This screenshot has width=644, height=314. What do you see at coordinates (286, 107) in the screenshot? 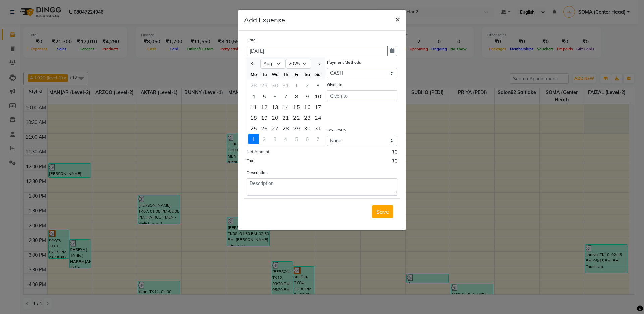
I see `div: 14` at bounding box center [286, 107].